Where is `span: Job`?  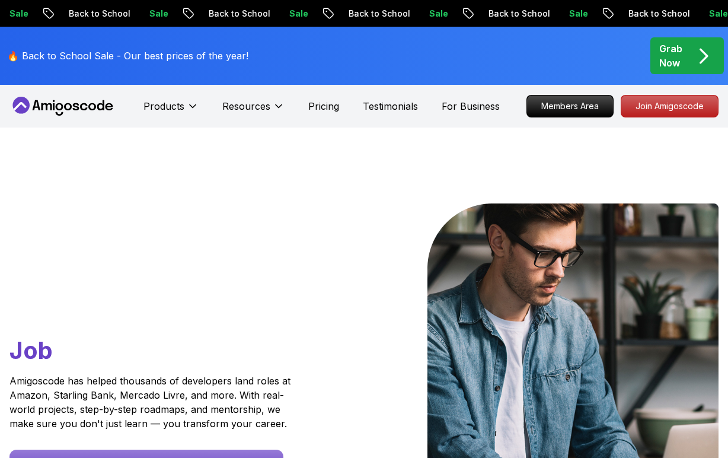
span: Job is located at coordinates (31, 350).